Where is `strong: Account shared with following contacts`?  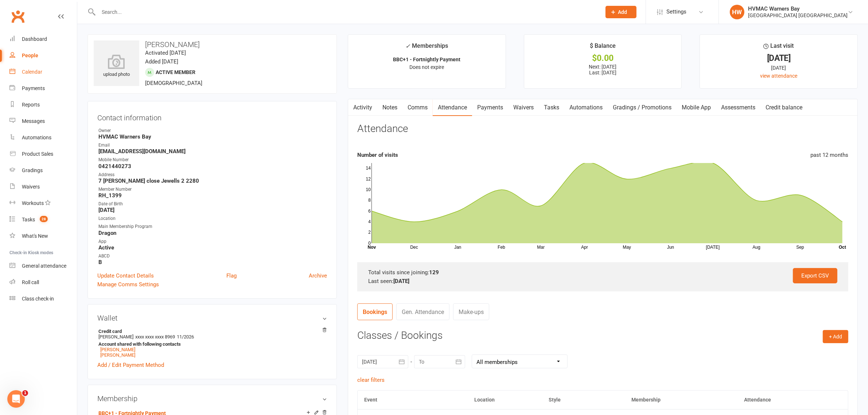 strong: Account shared with following contacts is located at coordinates (211, 343).